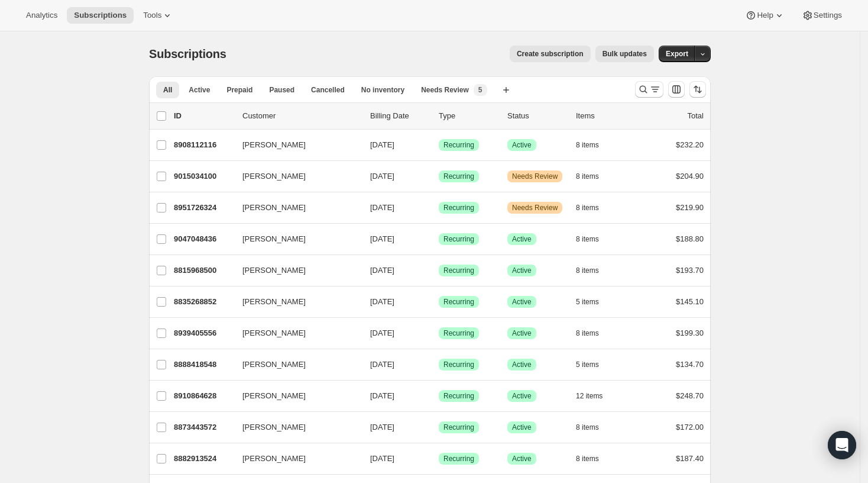  What do you see at coordinates (689, 458) in the screenshot?
I see `span: $187.40` at bounding box center [689, 458].